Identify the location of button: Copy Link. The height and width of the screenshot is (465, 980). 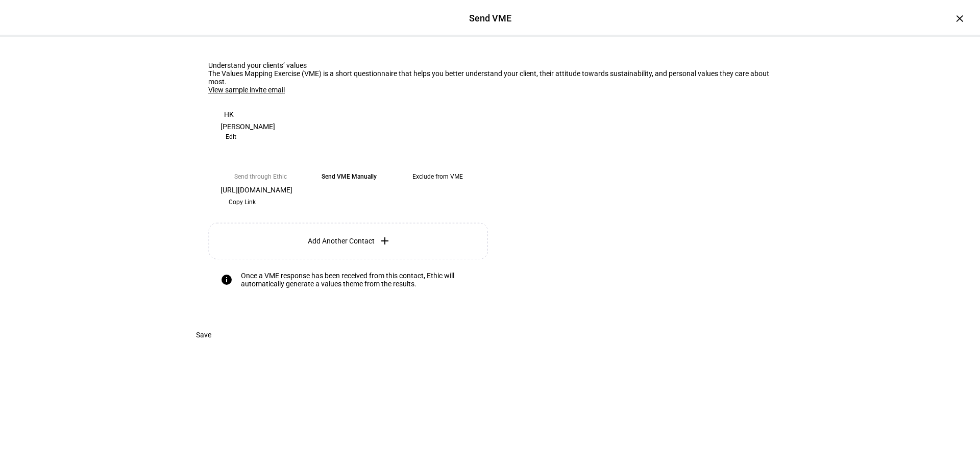
(242, 202).